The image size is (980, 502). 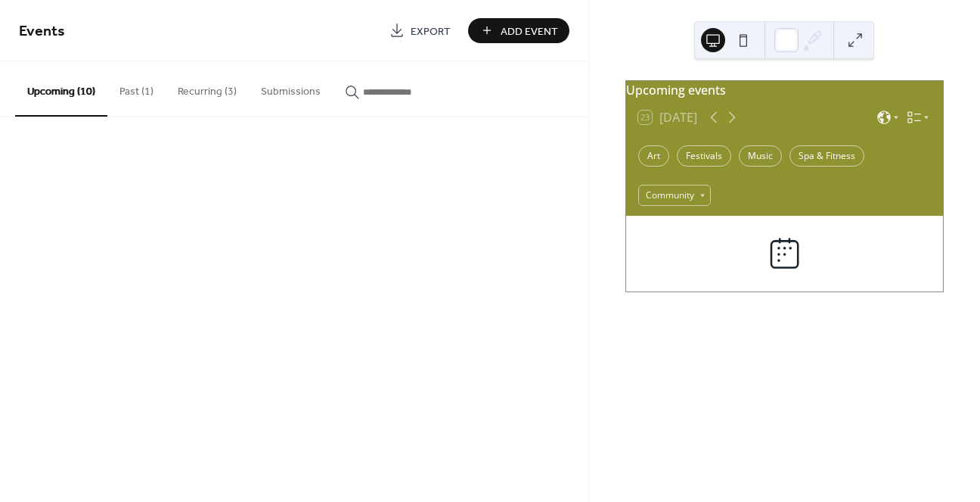 What do you see at coordinates (519, 31) in the screenshot?
I see `a: Add Event` at bounding box center [519, 31].